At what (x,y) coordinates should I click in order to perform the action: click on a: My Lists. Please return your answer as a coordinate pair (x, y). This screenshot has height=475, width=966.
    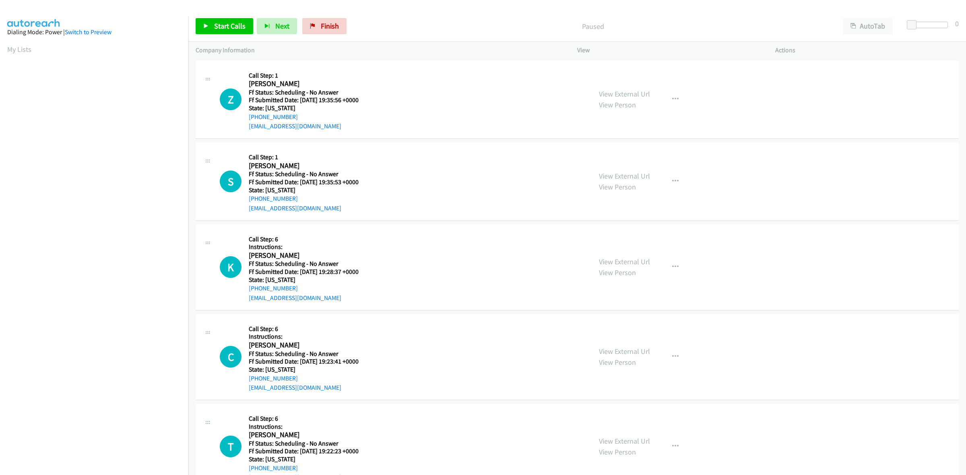
    Looking at the image, I should click on (19, 49).